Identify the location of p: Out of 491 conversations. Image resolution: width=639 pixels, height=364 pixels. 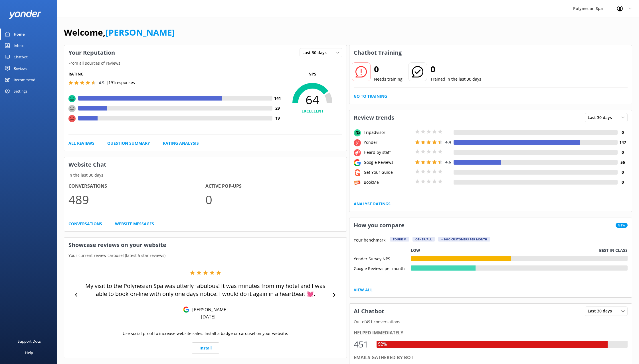
(490, 322).